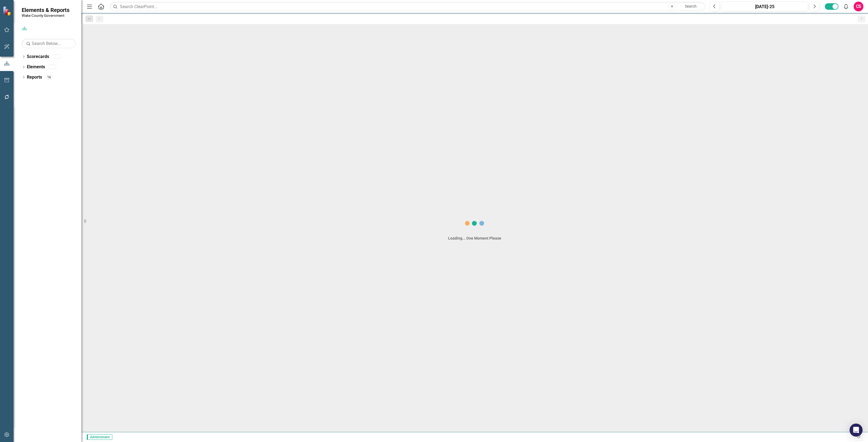 The width and height of the screenshot is (868, 442). Describe the element at coordinates (858, 6) in the screenshot. I see `div: CS` at that location.